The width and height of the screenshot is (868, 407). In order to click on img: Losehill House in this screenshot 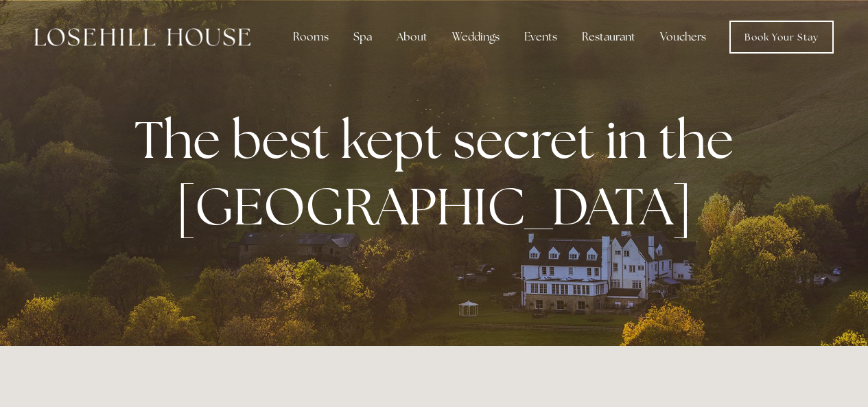, I will do `click(142, 37)`.